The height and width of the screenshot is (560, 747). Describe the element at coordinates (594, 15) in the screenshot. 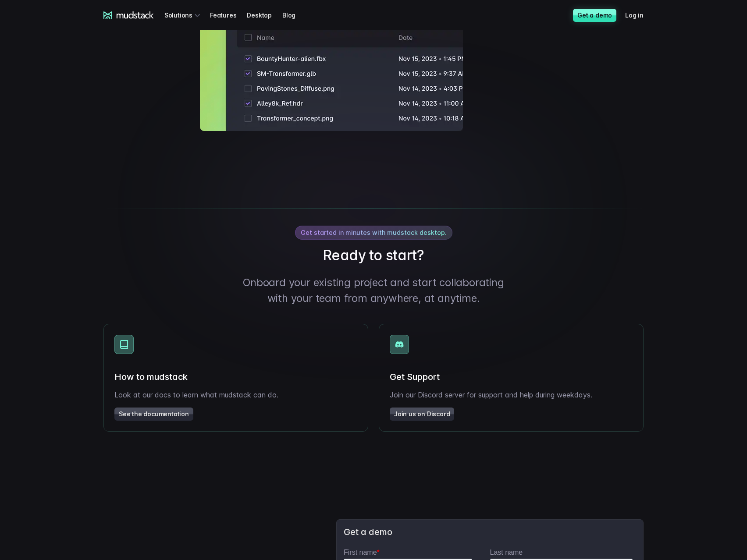

I see `a: Get a demo` at that location.